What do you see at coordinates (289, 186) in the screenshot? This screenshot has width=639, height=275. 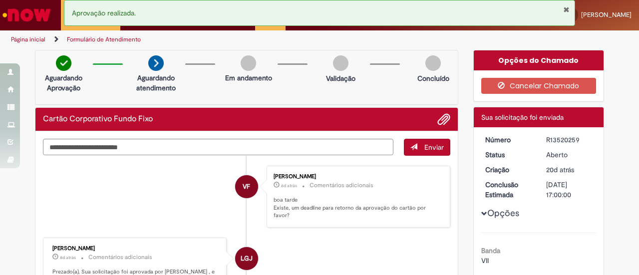 I see `span: 6d atrás` at bounding box center [289, 186].